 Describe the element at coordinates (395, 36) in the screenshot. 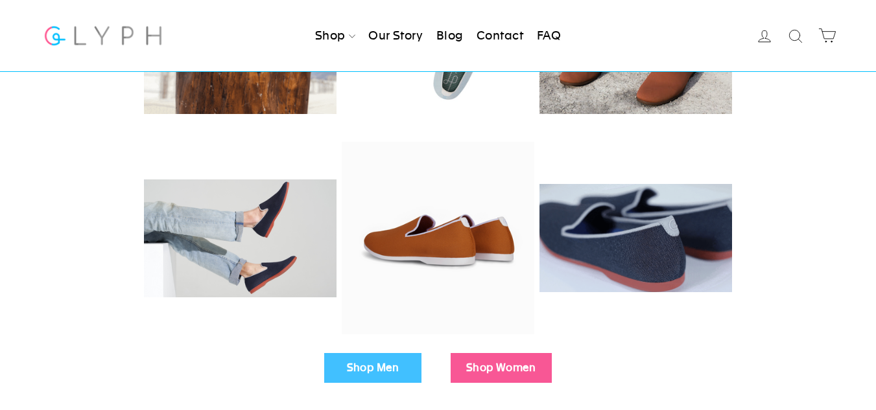

I see `a: Our Story` at that location.